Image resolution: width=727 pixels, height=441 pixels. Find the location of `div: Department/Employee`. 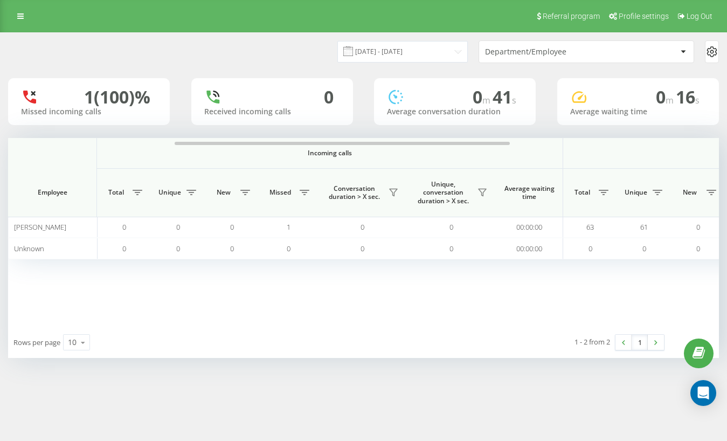

div: Department/Employee is located at coordinates (549, 52).